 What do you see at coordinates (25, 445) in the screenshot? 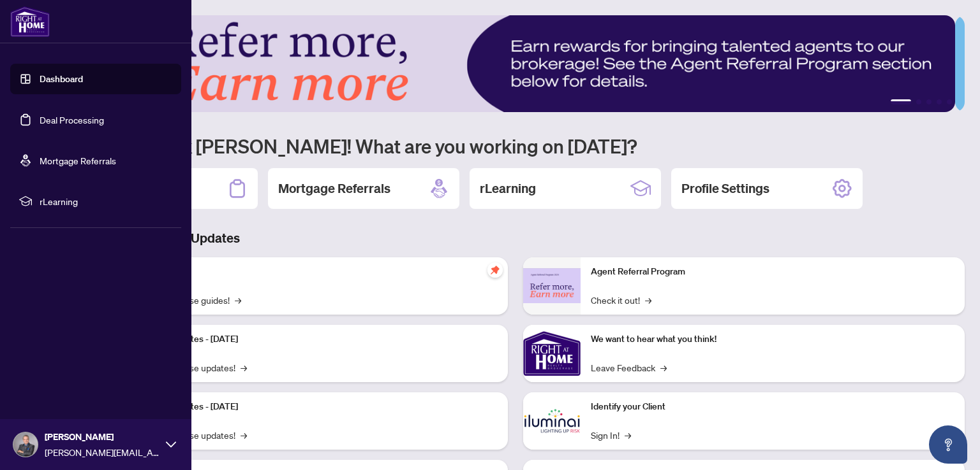
I see `img: Profile Icon` at bounding box center [25, 445].